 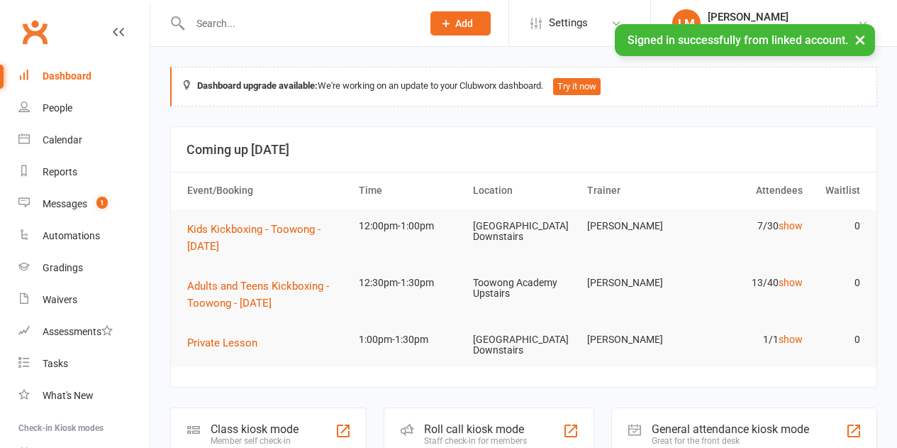 What do you see at coordinates (409, 282) in the screenshot?
I see `td: 12:30pm-1:30pm` at bounding box center [409, 282].